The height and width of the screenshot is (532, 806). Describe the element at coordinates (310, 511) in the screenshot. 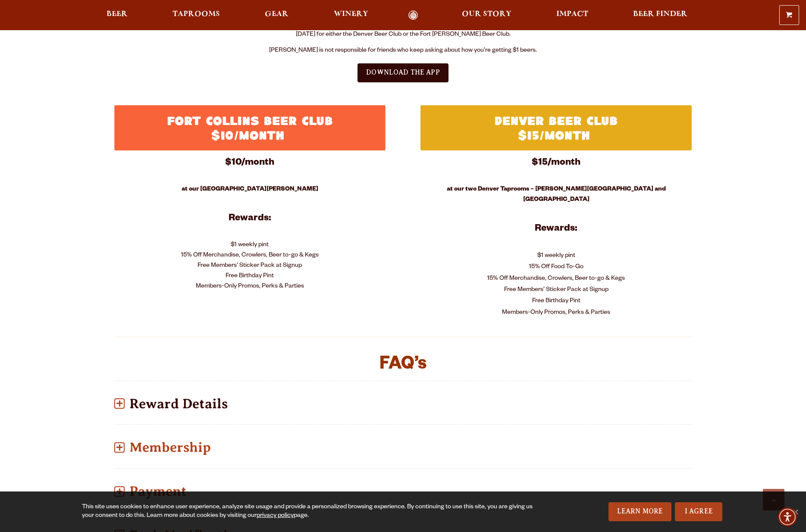

I see `div: This site uses cookies to enhance user experience, analyze site usage and provide a personalized ...` at that location.